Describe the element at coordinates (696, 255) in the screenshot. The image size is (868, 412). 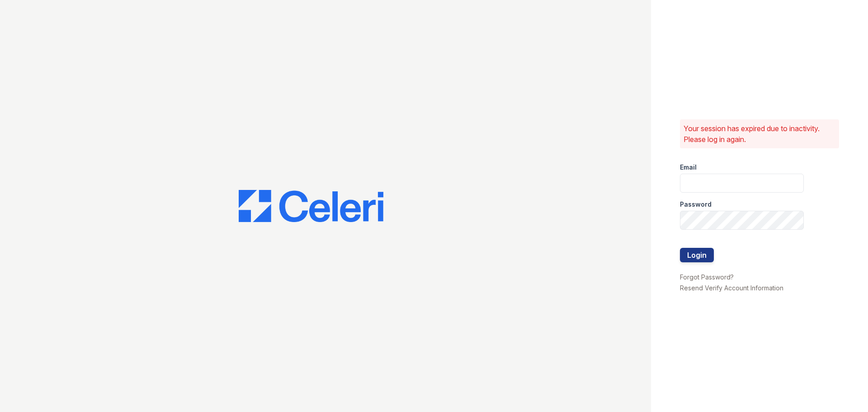
I see `button: Login` at that location.